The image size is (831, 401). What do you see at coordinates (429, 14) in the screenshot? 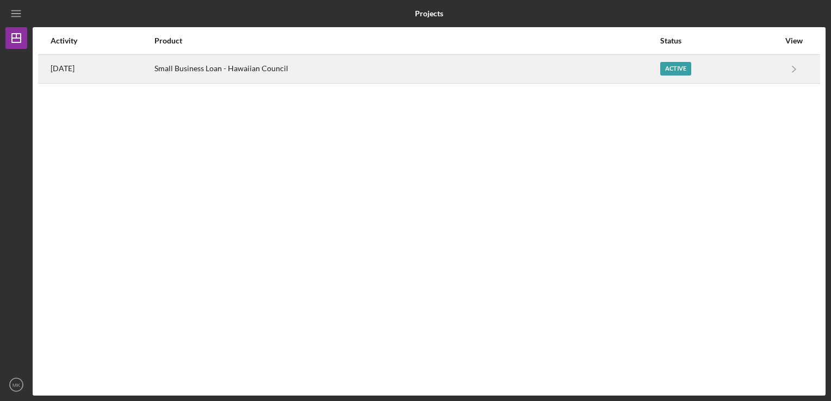
I see `b: Projects` at bounding box center [429, 14].